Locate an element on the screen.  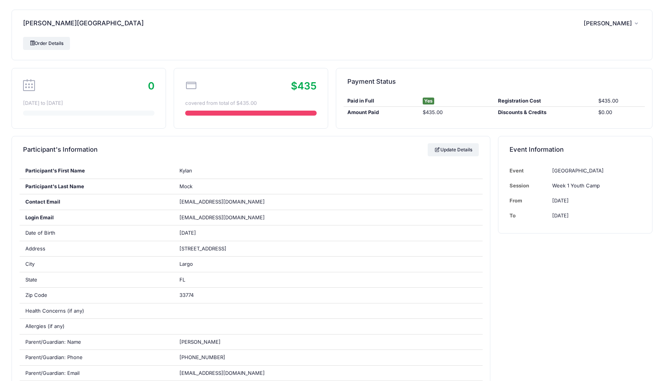
div: Registration Cost is located at coordinates (544, 101).